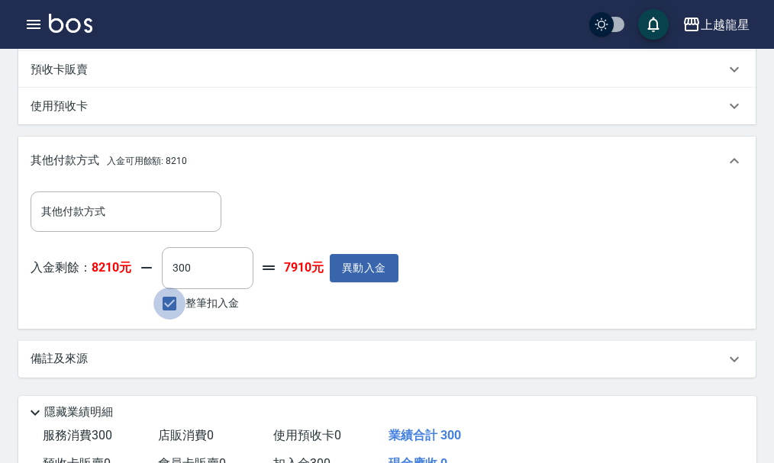  I want to click on button: 異動入金, so click(364, 268).